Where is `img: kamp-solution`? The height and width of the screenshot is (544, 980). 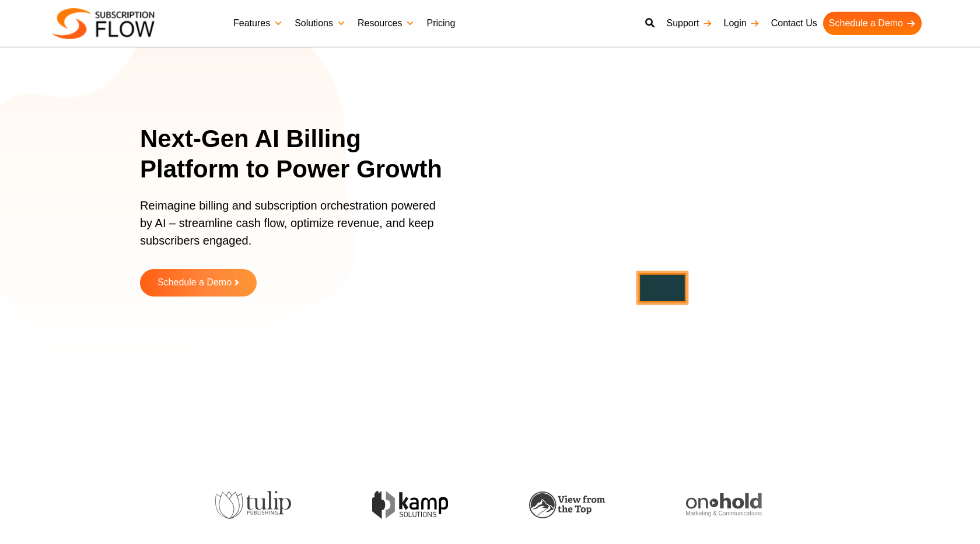 img: kamp-solution is located at coordinates (410, 504).